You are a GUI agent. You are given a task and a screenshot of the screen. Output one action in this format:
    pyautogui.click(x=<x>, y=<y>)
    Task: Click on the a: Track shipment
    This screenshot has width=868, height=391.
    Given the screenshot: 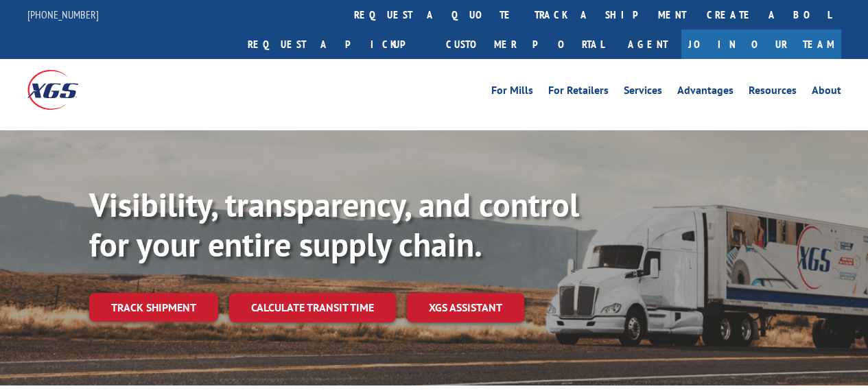 What is the action you would take?
    pyautogui.click(x=154, y=308)
    